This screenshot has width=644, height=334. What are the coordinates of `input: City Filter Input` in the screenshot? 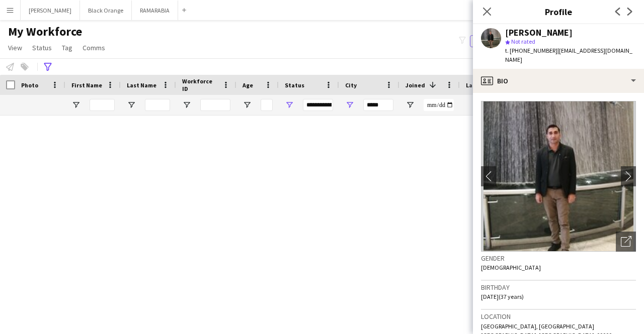 It's located at (378, 105).